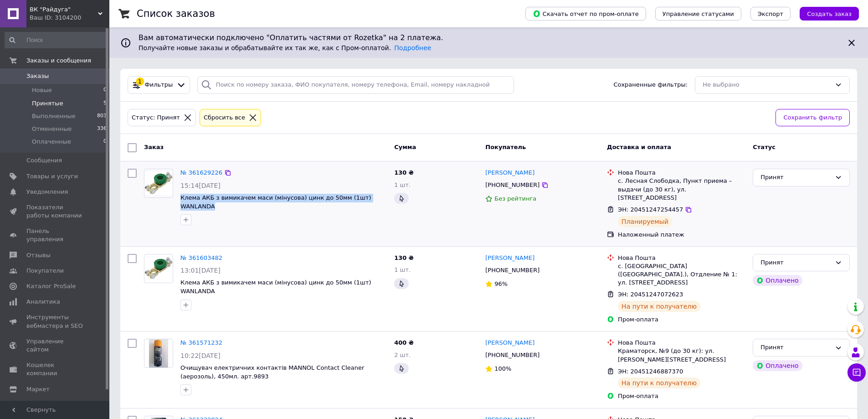 The width and height of the screenshot is (868, 419). What do you see at coordinates (825, 13) in the screenshot?
I see `a: Создать заказ` at bounding box center [825, 13].